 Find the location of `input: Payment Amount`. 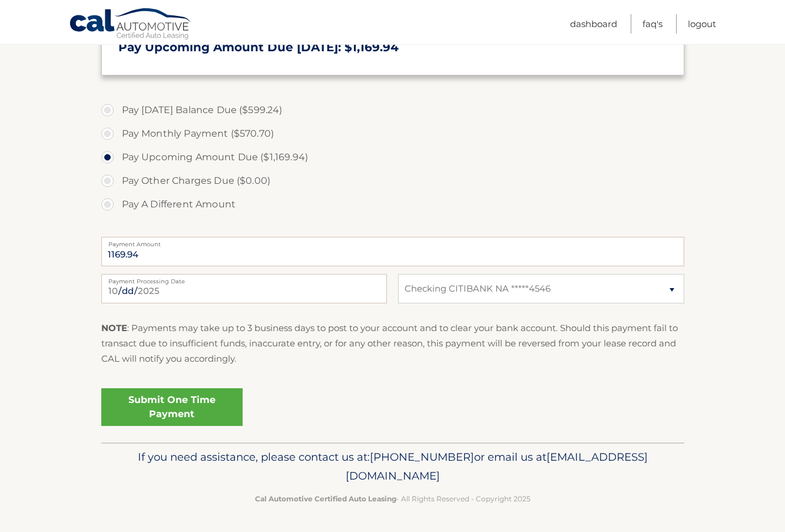

input: Payment Amount is located at coordinates (393, 252).